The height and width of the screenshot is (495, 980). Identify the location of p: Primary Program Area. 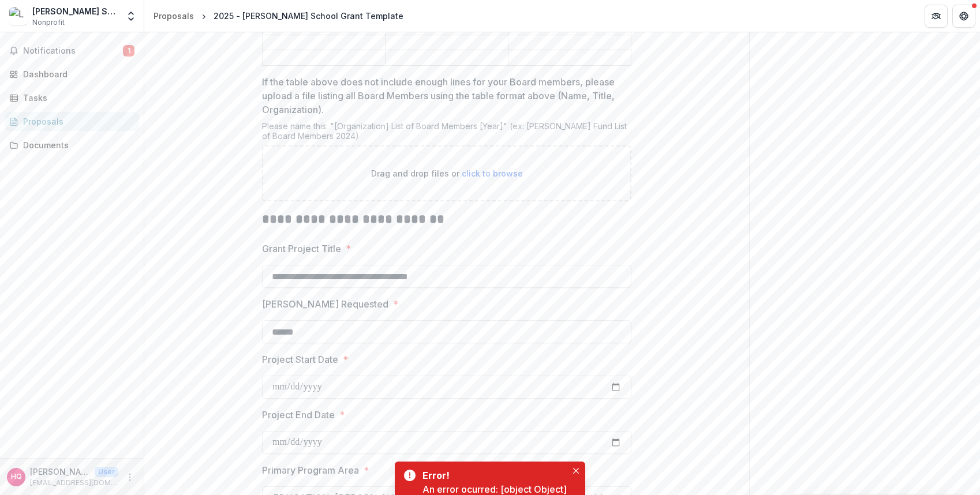
(311, 471).